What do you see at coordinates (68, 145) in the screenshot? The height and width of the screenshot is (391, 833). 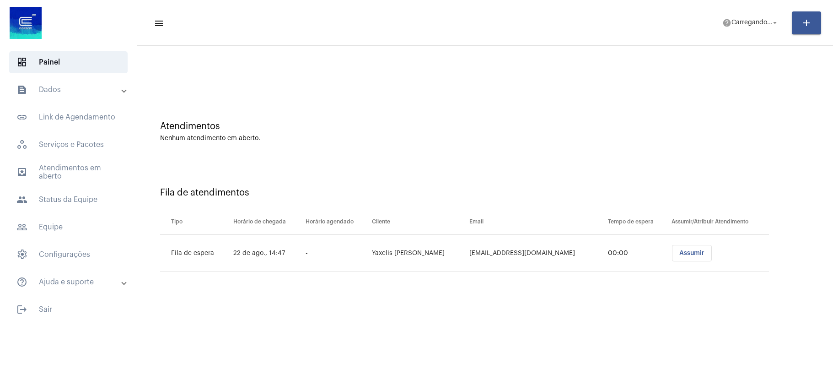 I see `span: Serviços e Pacotes` at bounding box center [68, 145].